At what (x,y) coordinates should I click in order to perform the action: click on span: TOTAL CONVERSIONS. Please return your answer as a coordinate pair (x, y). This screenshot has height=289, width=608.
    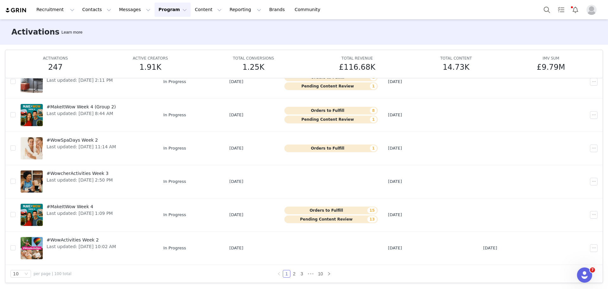
    Looking at the image, I should click on (253, 58).